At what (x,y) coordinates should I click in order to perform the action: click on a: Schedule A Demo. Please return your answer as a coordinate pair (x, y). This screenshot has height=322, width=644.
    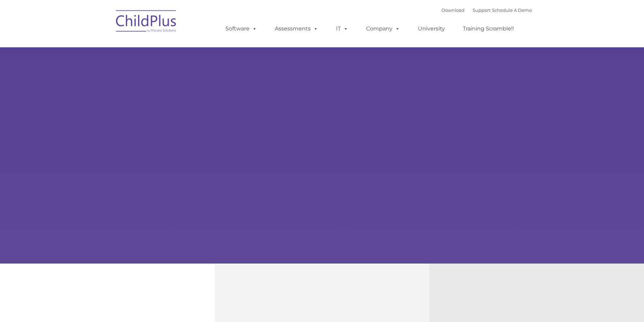
    Looking at the image, I should click on (512, 10).